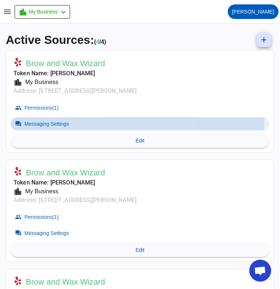  I want to click on button: My Business, so click(42, 12).